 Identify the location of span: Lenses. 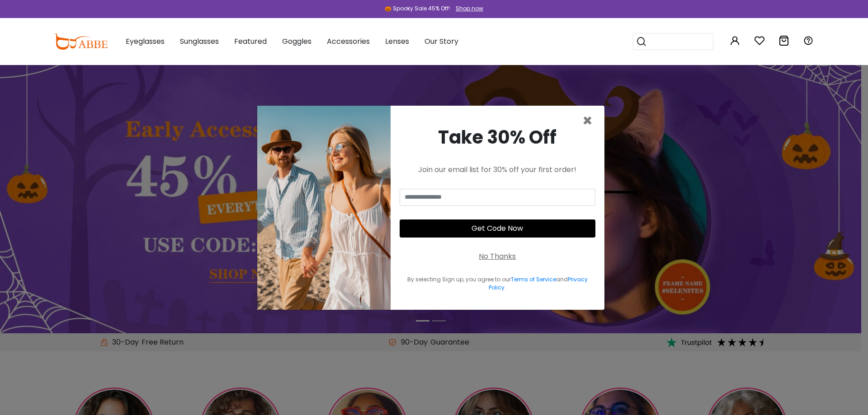
(397, 41).